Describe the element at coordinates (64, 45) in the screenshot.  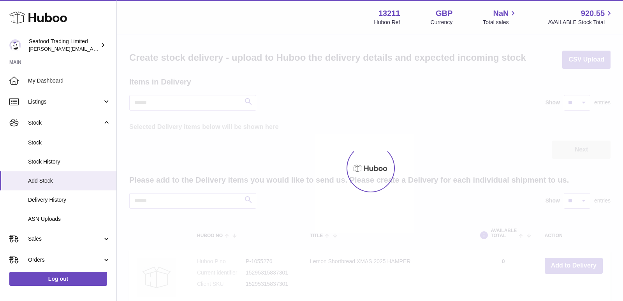
I see `div: Seafood Trading Limited` at that location.